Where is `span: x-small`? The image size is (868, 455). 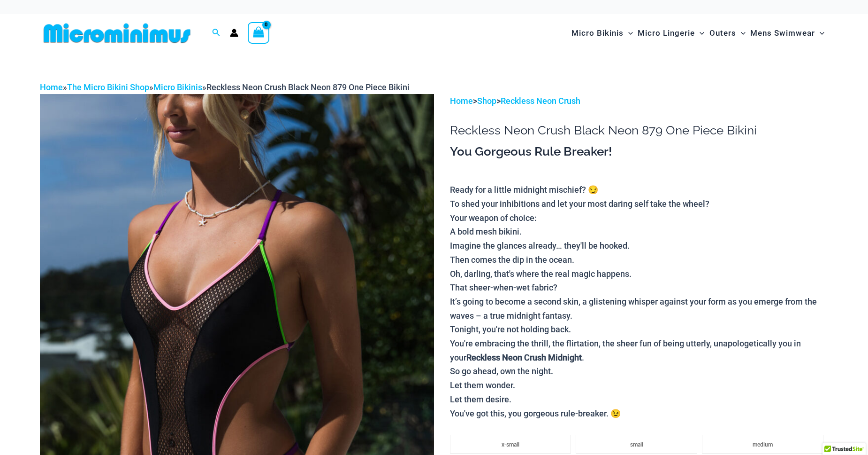
span: x-small is located at coordinates (510, 444).